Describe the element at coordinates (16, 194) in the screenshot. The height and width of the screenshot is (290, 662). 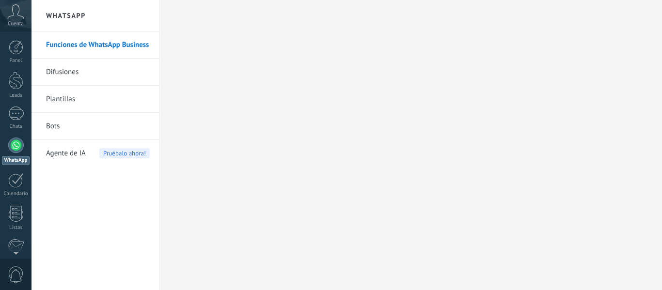
I see `div: Calendario` at that location.